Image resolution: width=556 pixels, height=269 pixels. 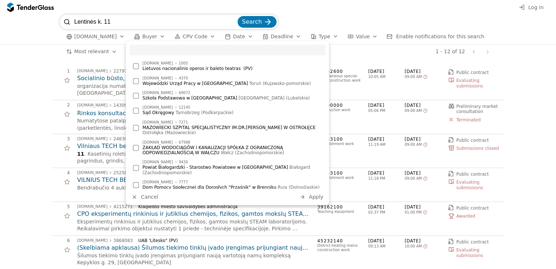 What do you see at coordinates (339, 173) in the screenshot?
I see `span: 45453100` at bounding box center [339, 173].